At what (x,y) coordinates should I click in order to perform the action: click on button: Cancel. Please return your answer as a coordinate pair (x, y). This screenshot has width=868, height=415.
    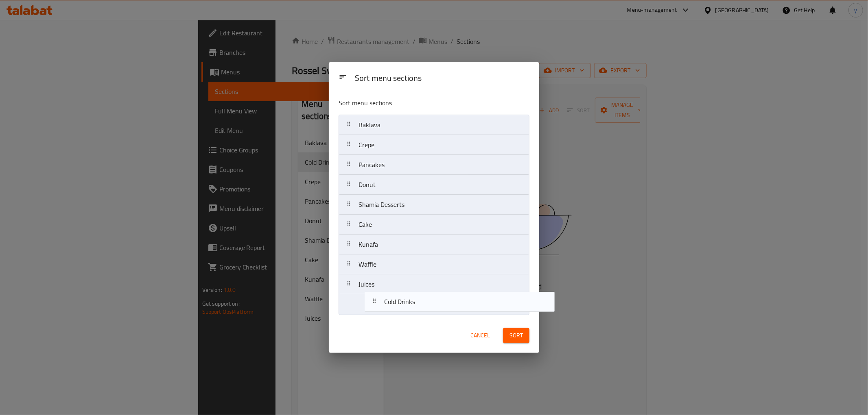
    Looking at the image, I should click on (480, 336).